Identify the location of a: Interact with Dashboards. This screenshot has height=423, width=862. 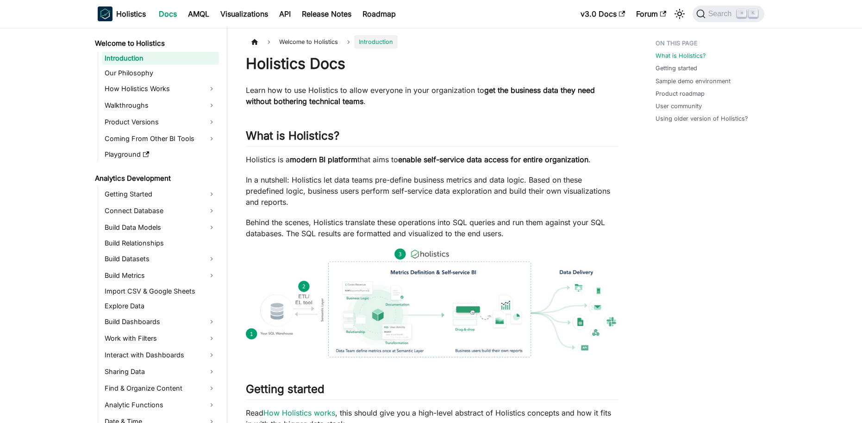
(160, 355).